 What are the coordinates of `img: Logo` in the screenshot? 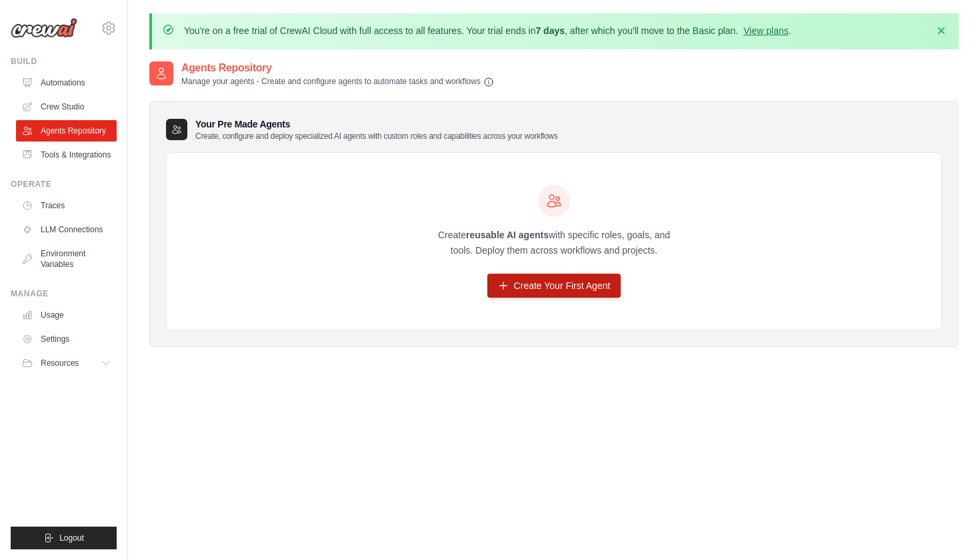 It's located at (44, 28).